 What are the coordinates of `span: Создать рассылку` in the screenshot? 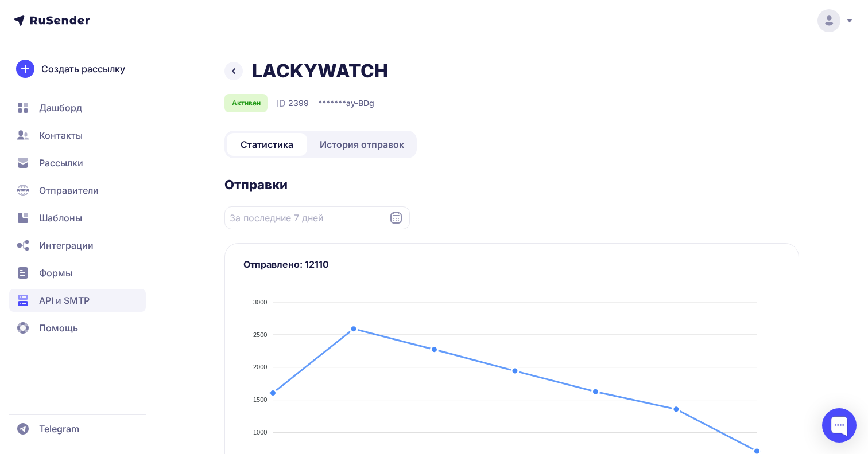 It's located at (83, 69).